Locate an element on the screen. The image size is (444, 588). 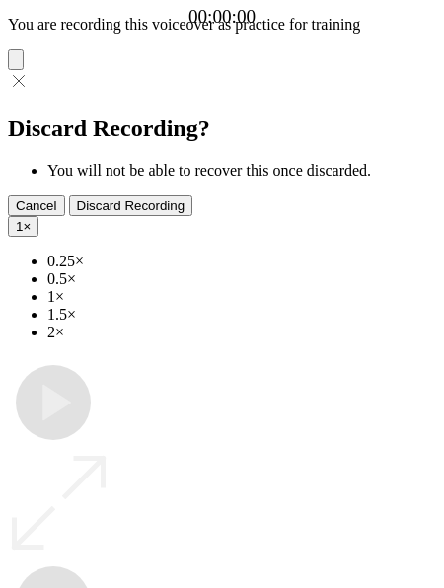
span: 1 is located at coordinates (19, 226).